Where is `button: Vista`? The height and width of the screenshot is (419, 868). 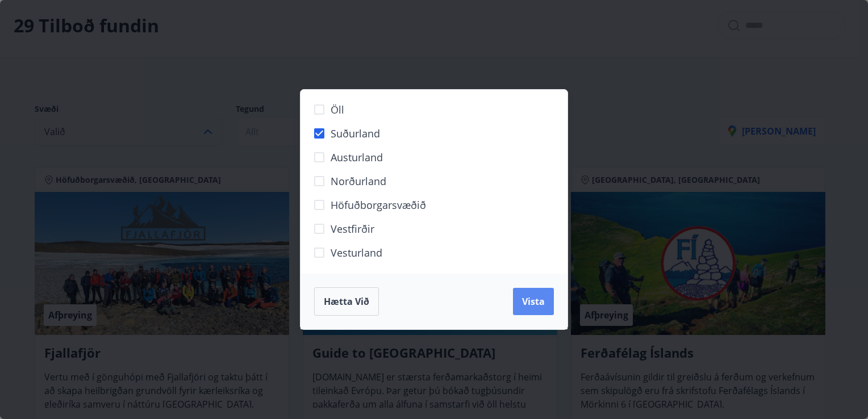
button: Vista is located at coordinates (533, 302).